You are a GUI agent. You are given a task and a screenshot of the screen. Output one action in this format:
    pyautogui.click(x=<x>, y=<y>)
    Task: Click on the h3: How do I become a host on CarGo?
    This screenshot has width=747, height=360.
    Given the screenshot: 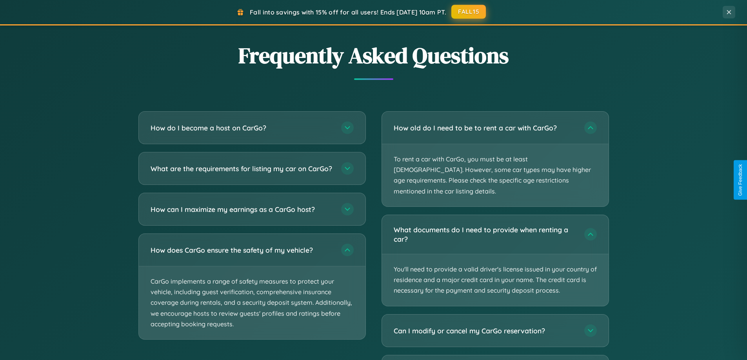 What is the action you would take?
    pyautogui.click(x=242, y=128)
    